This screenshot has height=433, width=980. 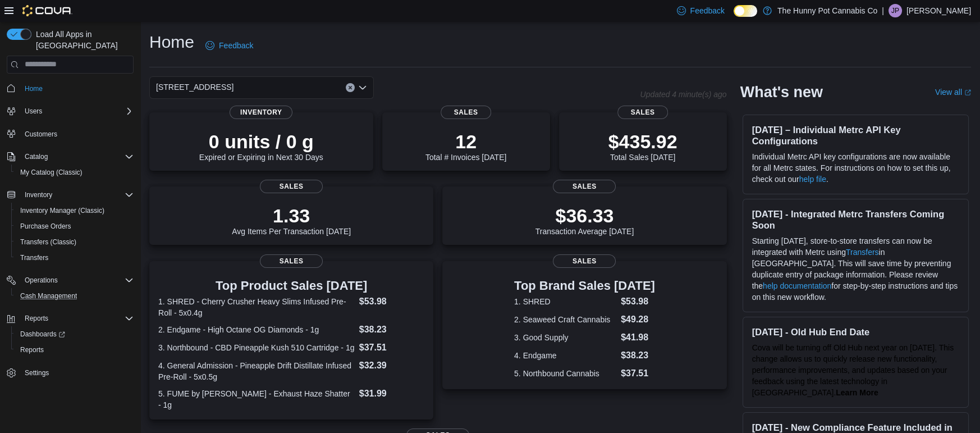 I want to click on button: Purchase Orders, so click(x=75, y=226).